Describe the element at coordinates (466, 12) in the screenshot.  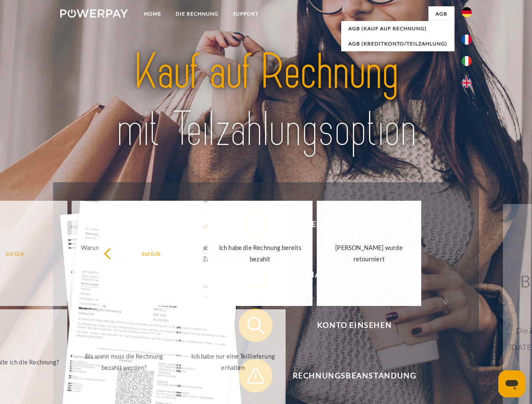
I see `img: de` at that location.